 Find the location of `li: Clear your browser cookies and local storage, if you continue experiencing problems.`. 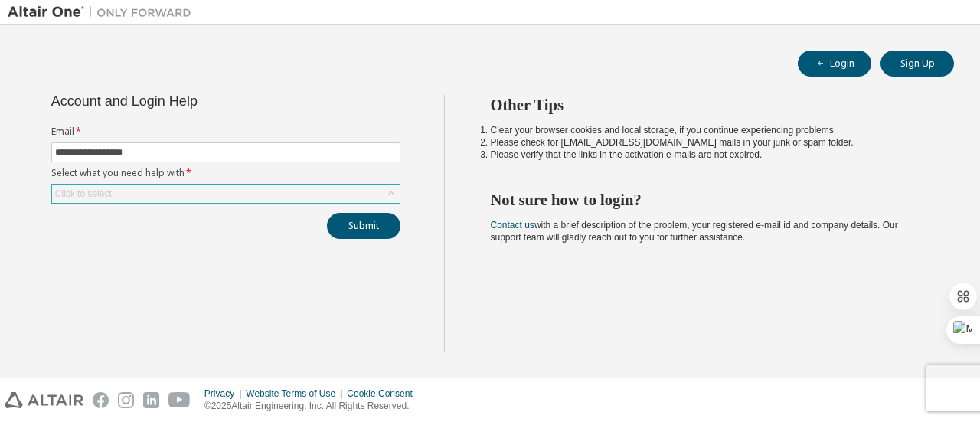

li: Clear your browser cookies and local storage, if you continue experiencing problems. is located at coordinates (709, 130).